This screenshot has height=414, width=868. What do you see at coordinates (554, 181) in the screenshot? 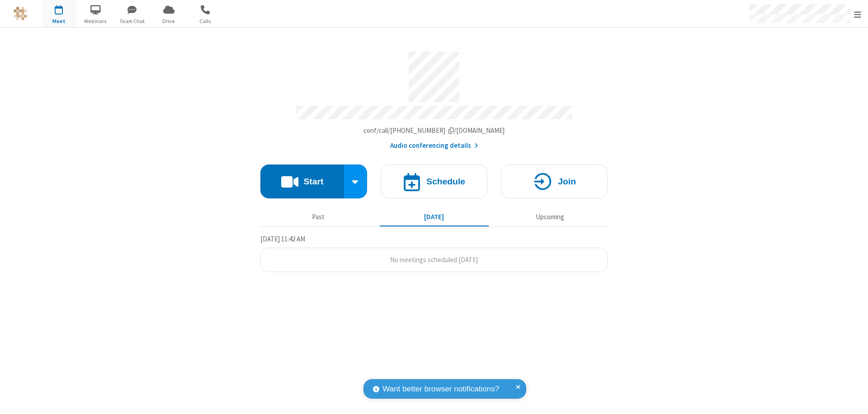
I see `button: Join` at bounding box center [554, 181].